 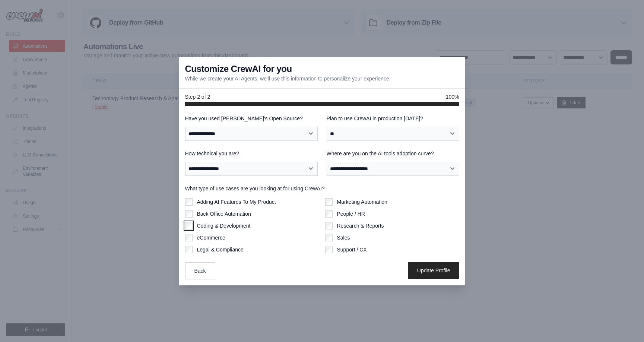 What do you see at coordinates (393, 153) in the screenshot?
I see `label: Where are you on the AI tools adoption curve?` at bounding box center [393, 153].